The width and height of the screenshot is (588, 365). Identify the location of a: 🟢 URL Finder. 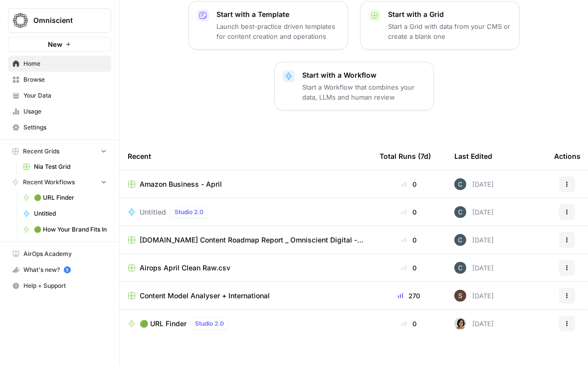
(65, 198).